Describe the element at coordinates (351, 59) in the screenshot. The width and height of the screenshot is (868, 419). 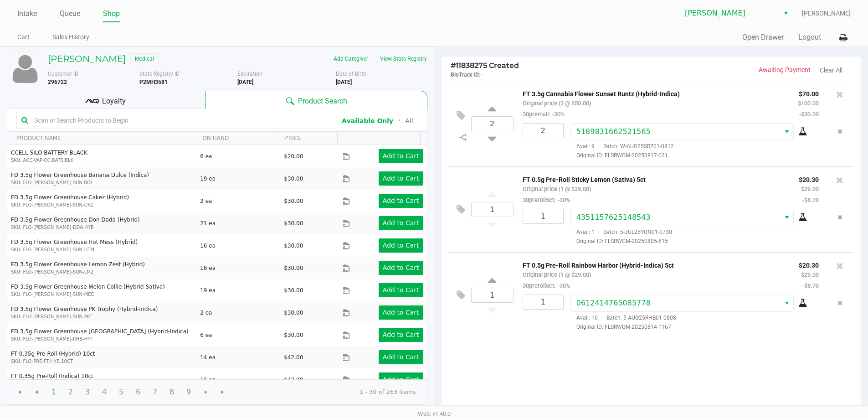
I see `button: Add Caregiver` at that location.